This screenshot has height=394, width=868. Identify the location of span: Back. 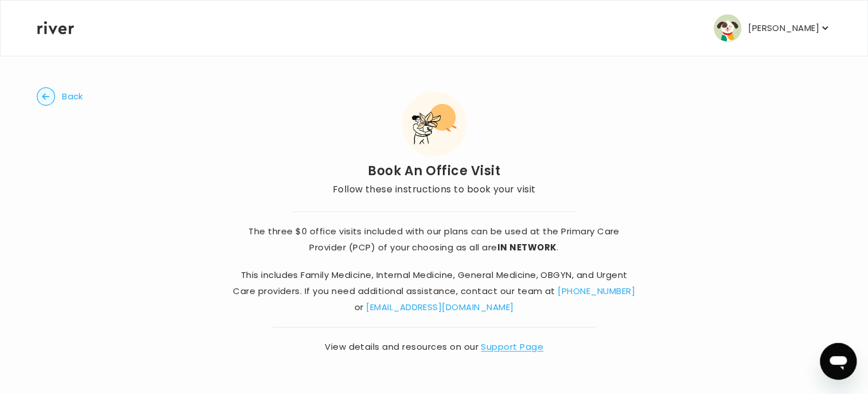
(72, 96).